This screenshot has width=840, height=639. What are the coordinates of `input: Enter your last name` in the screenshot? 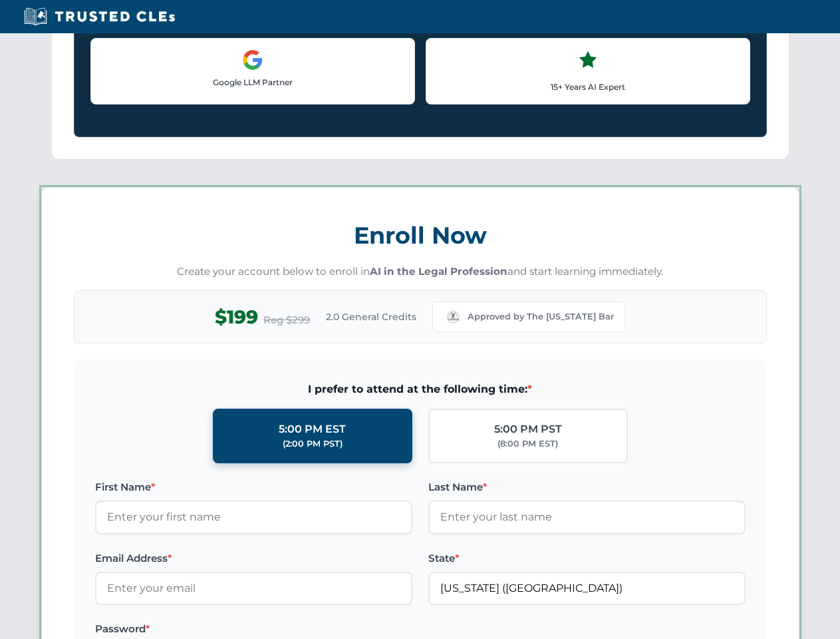 It's located at (587, 517).